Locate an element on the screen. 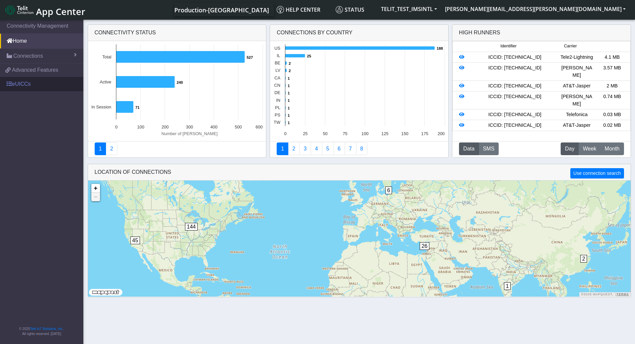  text: IN is located at coordinates (278, 100).